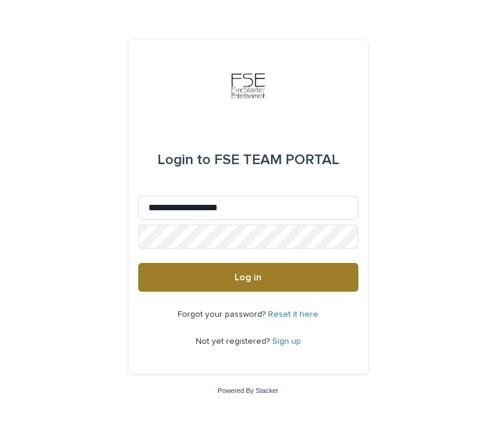 This screenshot has height=448, width=496. Describe the element at coordinates (286, 342) in the screenshot. I see `a: Sign up` at that location.